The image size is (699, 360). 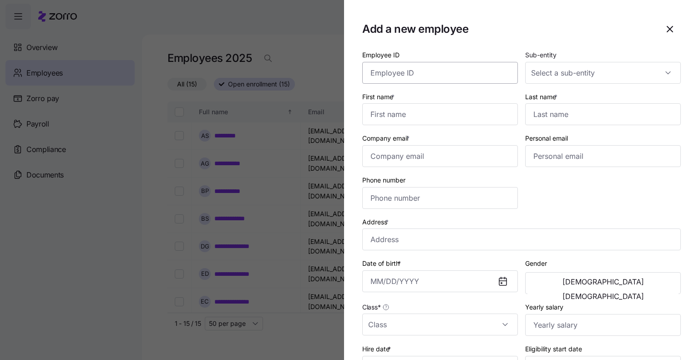 What do you see at coordinates (603, 73) in the screenshot?
I see `input: Select a sub-entity` at bounding box center [603, 73].